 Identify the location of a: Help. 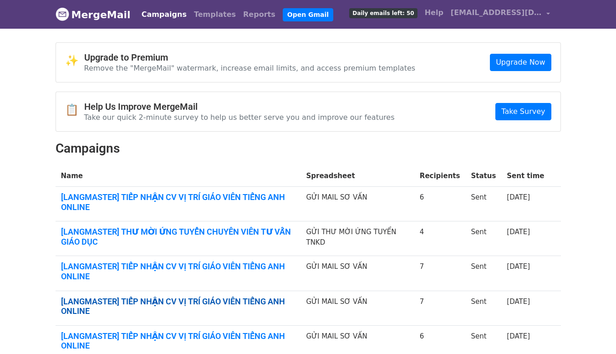
(434, 13).